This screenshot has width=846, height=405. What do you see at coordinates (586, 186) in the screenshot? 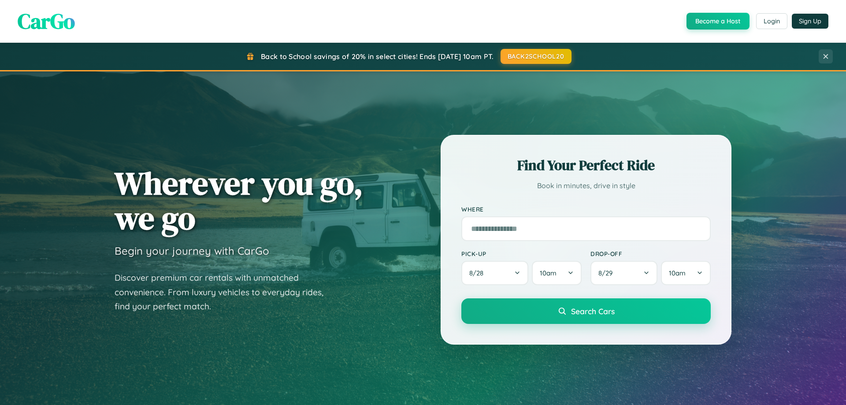
I see `p: Book in minutes, drive in style` at bounding box center [586, 186].